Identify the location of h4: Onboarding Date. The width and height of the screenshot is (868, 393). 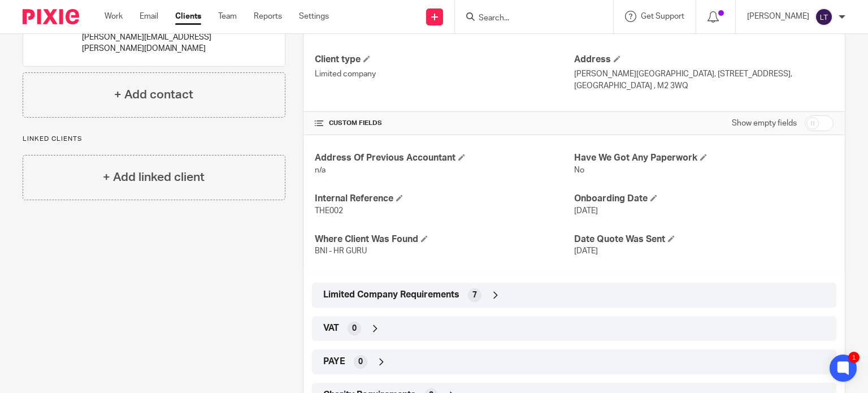
(704, 199).